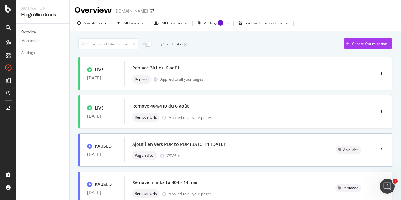  Describe the element at coordinates (145, 156) in the screenshot. I see `span: Page Editor` at that location.